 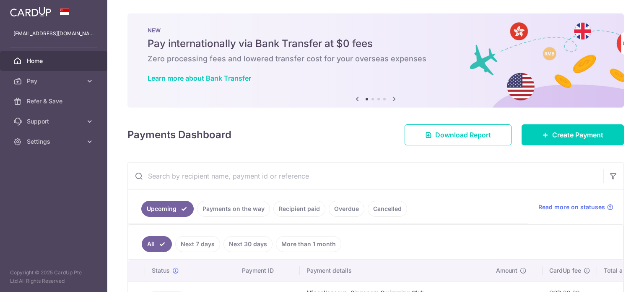 I want to click on span: Download Report, so click(x=463, y=135).